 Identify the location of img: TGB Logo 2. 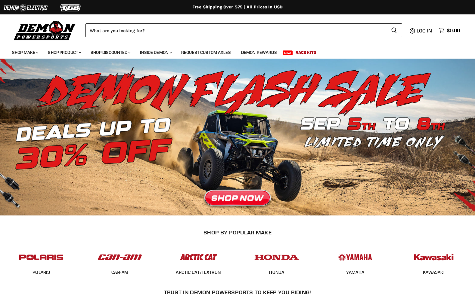
(71, 8).